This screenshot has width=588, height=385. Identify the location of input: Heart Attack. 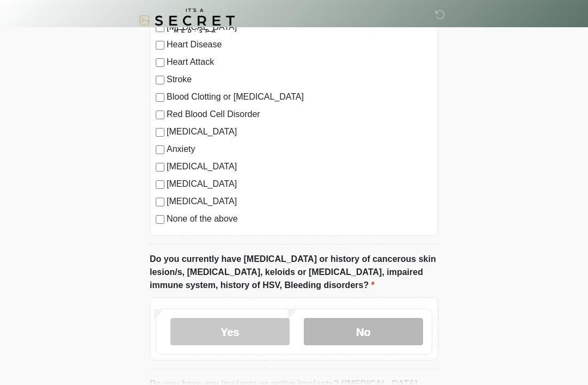
(160, 63).